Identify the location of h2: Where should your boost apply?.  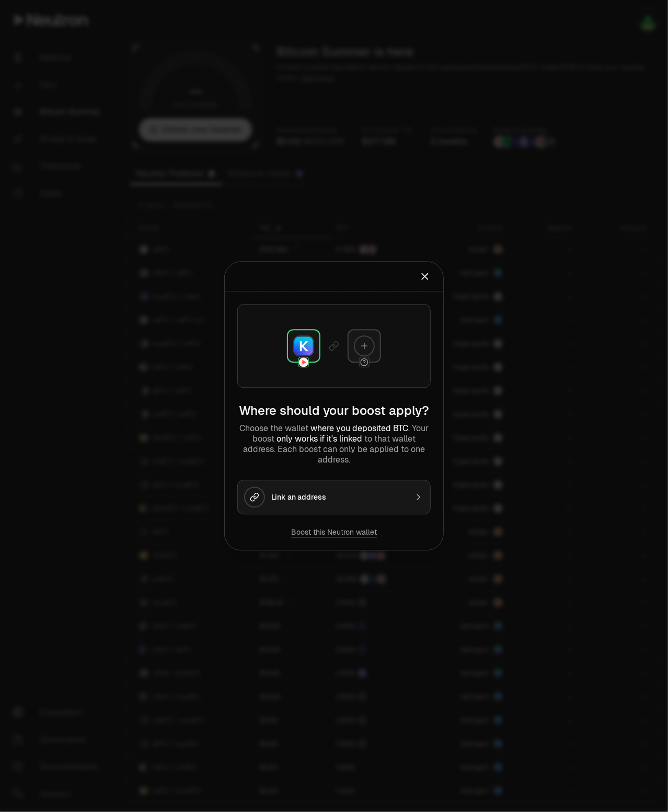
(334, 411).